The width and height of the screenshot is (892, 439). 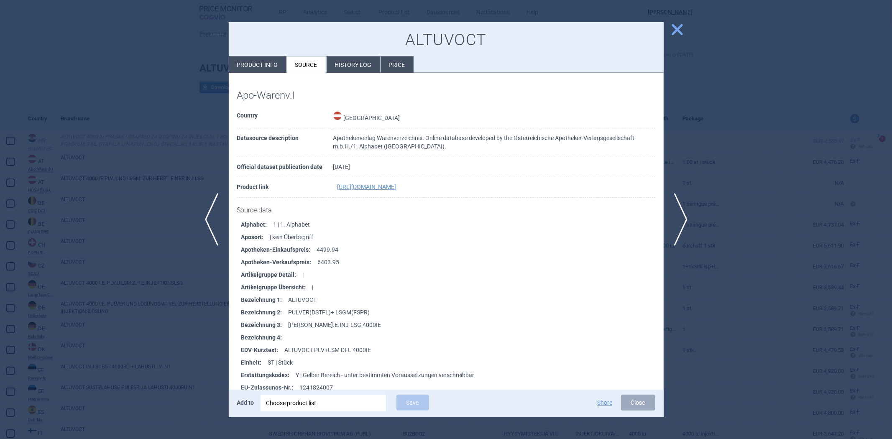 I want to click on strong: Apotheken-Verkaufspreis :, so click(x=279, y=262).